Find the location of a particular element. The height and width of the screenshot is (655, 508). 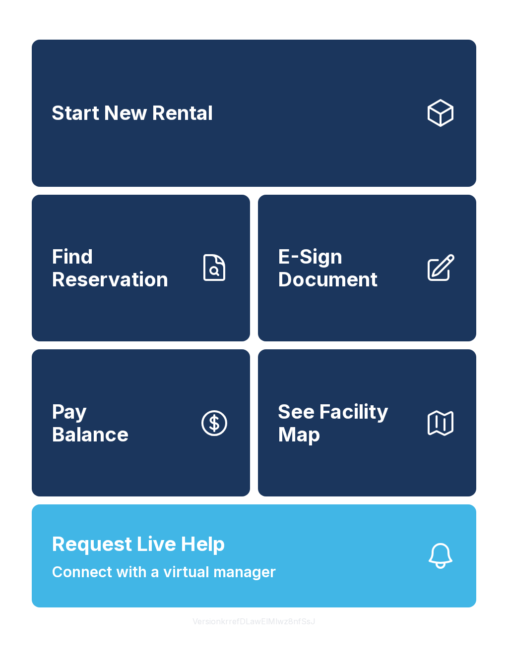

a: Find Reservation is located at coordinates (141, 268).